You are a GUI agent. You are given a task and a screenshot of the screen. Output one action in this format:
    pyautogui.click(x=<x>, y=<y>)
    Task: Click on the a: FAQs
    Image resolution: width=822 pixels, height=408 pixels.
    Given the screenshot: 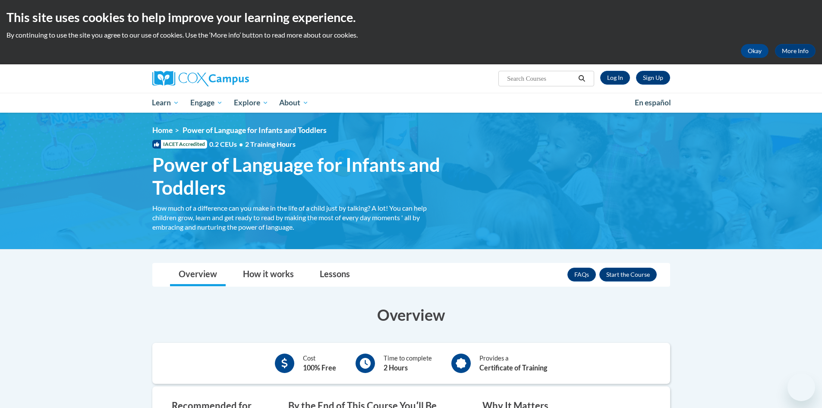 What is the action you would take?
    pyautogui.click(x=581, y=274)
    